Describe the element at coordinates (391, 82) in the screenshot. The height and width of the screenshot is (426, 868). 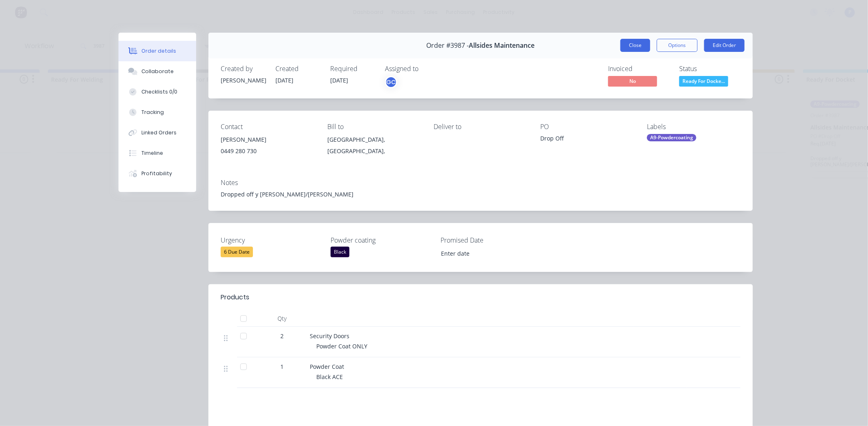
I see `div: GC` at that location.